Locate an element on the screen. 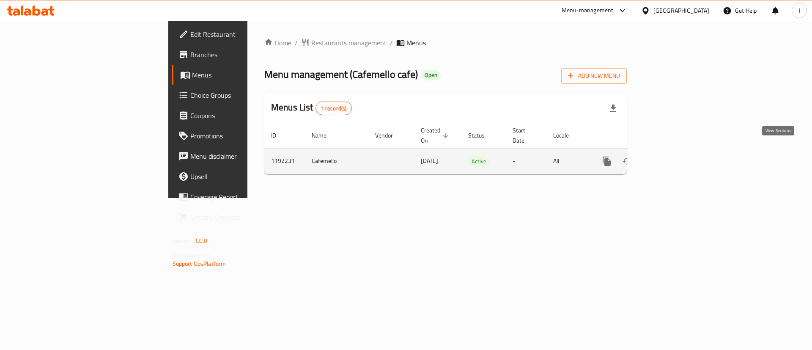  span: Edit Restaurant is located at coordinates (244, 34).